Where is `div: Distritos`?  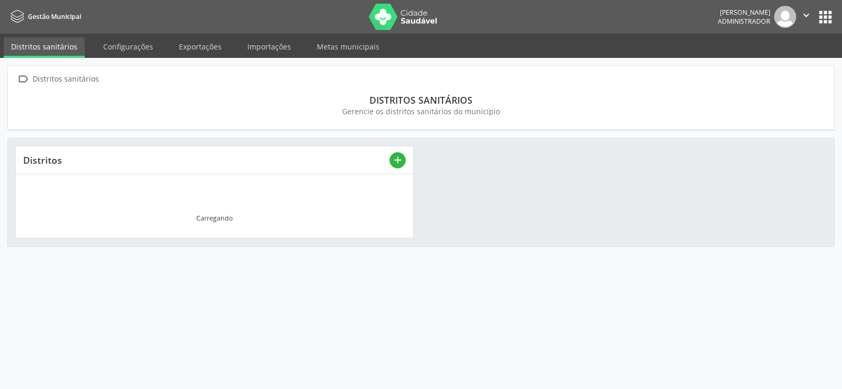 div: Distritos is located at coordinates (206, 160).